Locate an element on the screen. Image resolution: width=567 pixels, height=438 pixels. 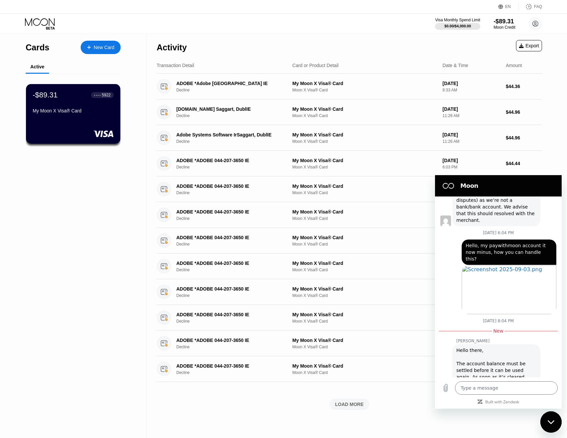
div: 5922 is located at coordinates (106, 95).